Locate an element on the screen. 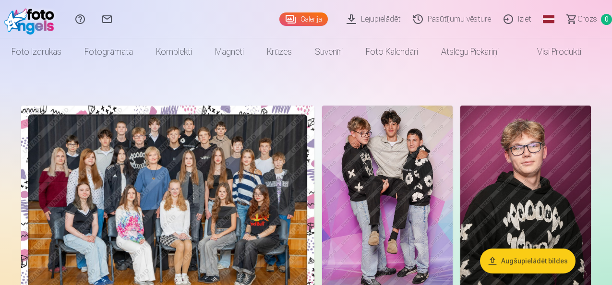 This screenshot has width=612, height=285. a: Suvenīri is located at coordinates (329, 52).